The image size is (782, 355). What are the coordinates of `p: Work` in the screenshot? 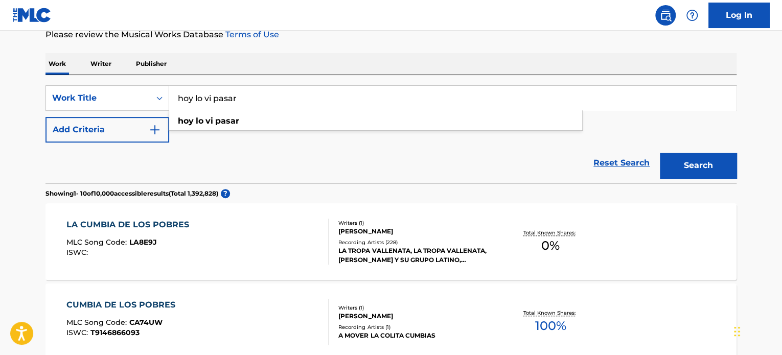 It's located at (57, 64).